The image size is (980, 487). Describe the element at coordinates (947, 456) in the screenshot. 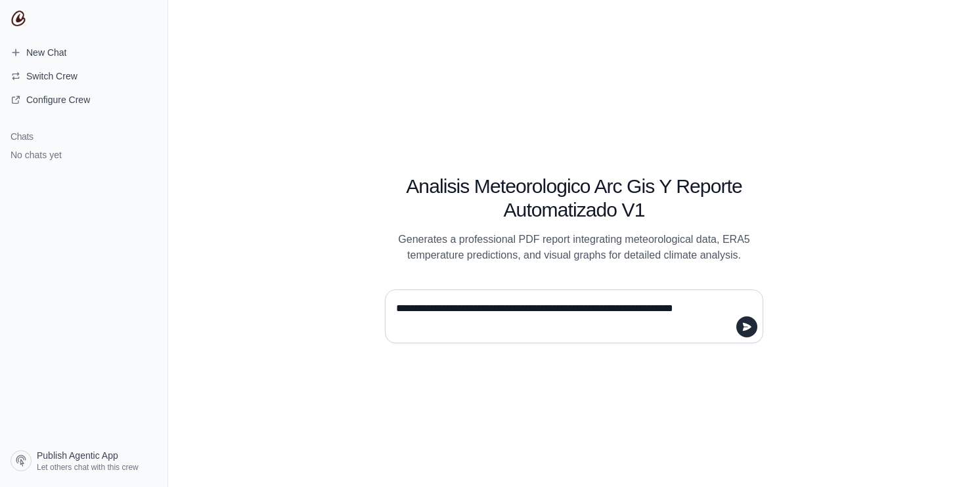

I see `div: Widget de chat` at that location.